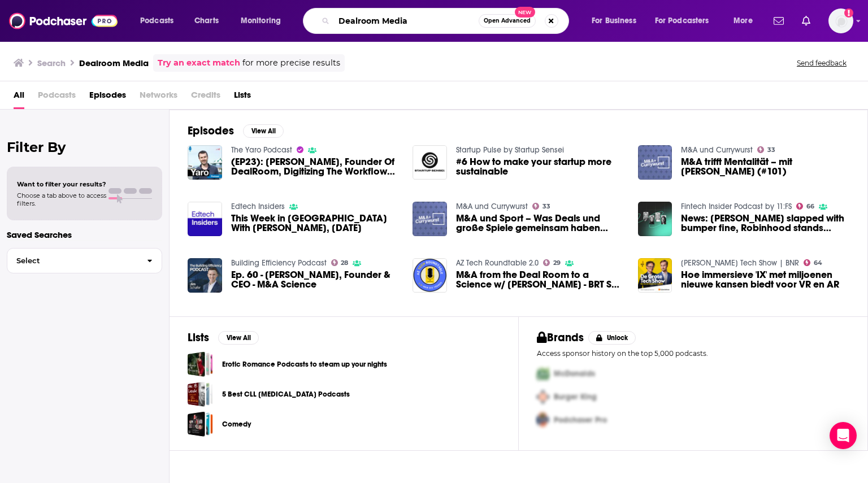 The height and width of the screenshot is (483, 868). Describe the element at coordinates (429, 218) in the screenshot. I see `img: M&A und Sport – Was Deals und große Spiele gemeinsam haben (#98)` at that location.